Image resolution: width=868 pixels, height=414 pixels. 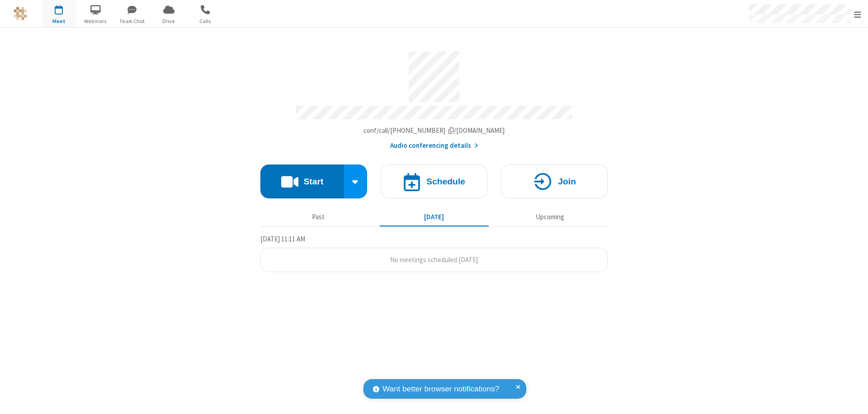 I want to click on span: Drive, so click(x=168, y=22).